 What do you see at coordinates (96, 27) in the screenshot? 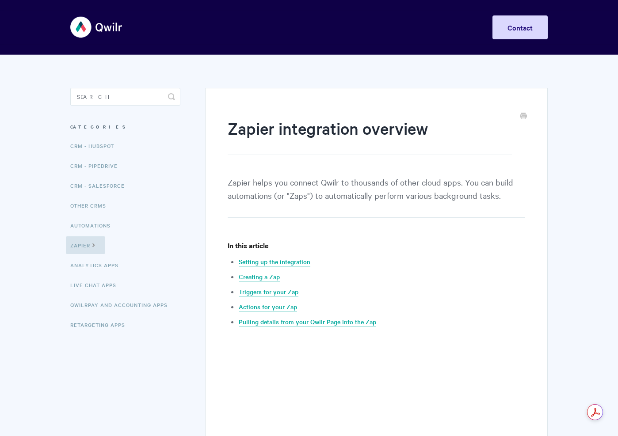
I see `img: Qwilr Help Center` at bounding box center [96, 27].